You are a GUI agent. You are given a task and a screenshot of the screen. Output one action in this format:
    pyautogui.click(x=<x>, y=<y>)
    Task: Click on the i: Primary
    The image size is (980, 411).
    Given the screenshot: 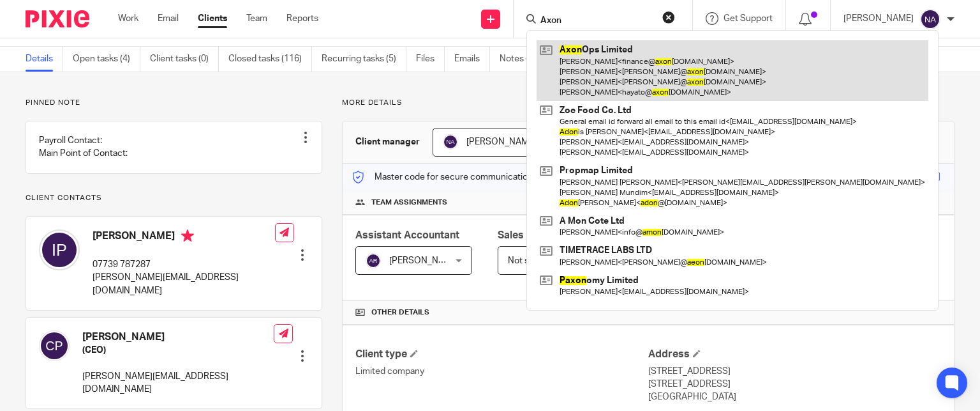 What is the action you would take?
    pyautogui.click(x=187, y=236)
    